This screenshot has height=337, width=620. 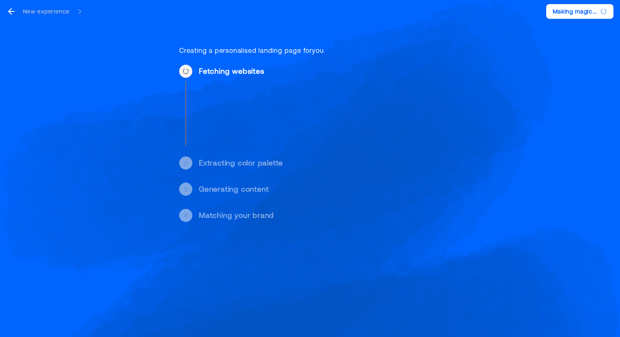 What do you see at coordinates (331, 216) in the screenshot?
I see `div: Matching your brand` at bounding box center [331, 216].